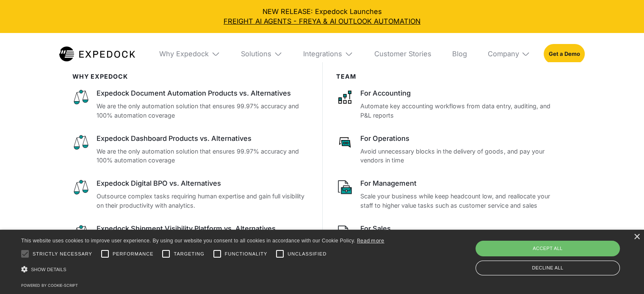 This screenshot has height=294, width=644. What do you see at coordinates (133, 254) in the screenshot?
I see `span: Performance` at bounding box center [133, 254].